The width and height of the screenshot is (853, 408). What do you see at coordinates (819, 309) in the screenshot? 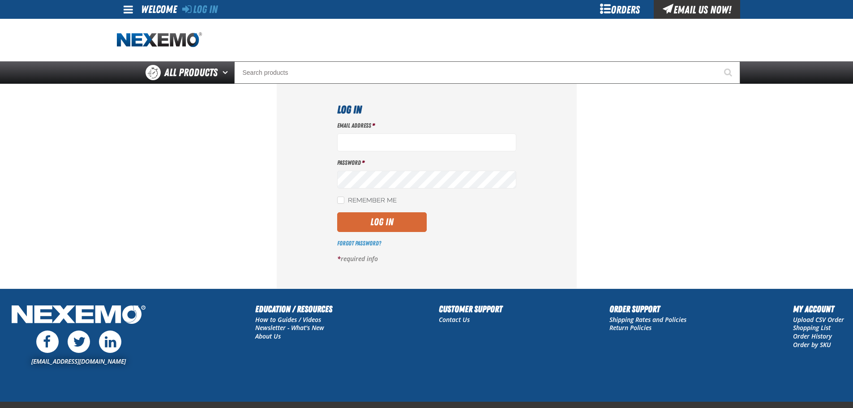
I see `h2: My Account` at bounding box center [819, 309].